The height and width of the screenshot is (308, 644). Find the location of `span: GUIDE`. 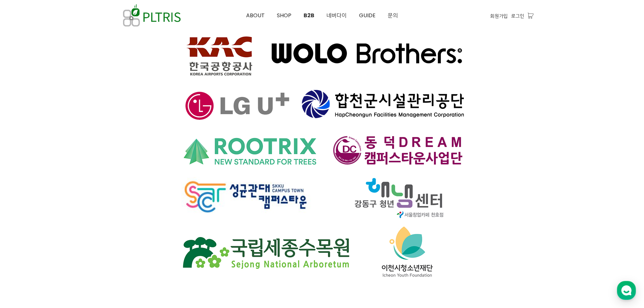

span: GUIDE is located at coordinates (367, 15).